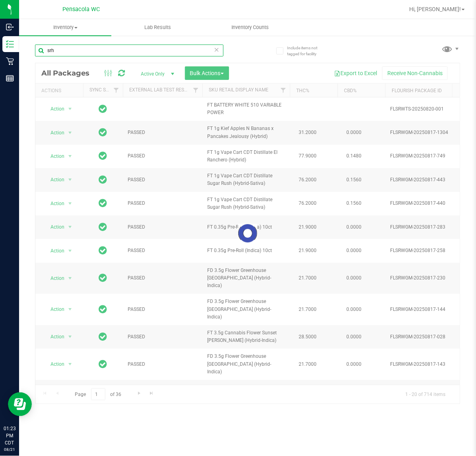 Image resolution: width=476 pixels, height=456 pixels. I want to click on span: Inventory Counts, so click(250, 28).